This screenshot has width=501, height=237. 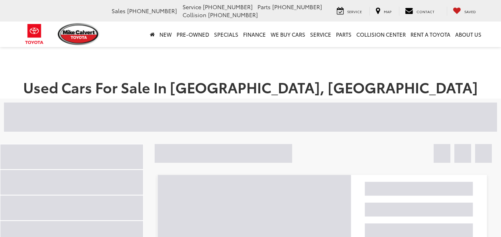 I want to click on a: WE BUY CARS, so click(x=288, y=34).